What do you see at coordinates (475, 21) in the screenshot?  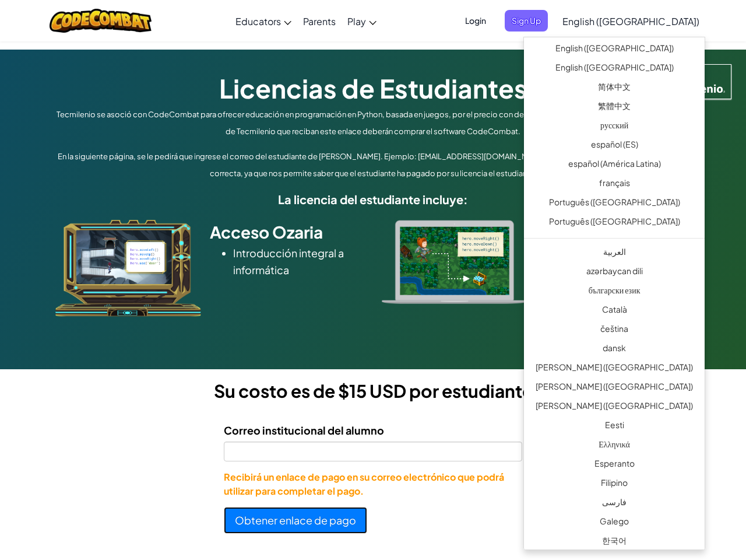 I see `span: Login` at bounding box center [475, 21].